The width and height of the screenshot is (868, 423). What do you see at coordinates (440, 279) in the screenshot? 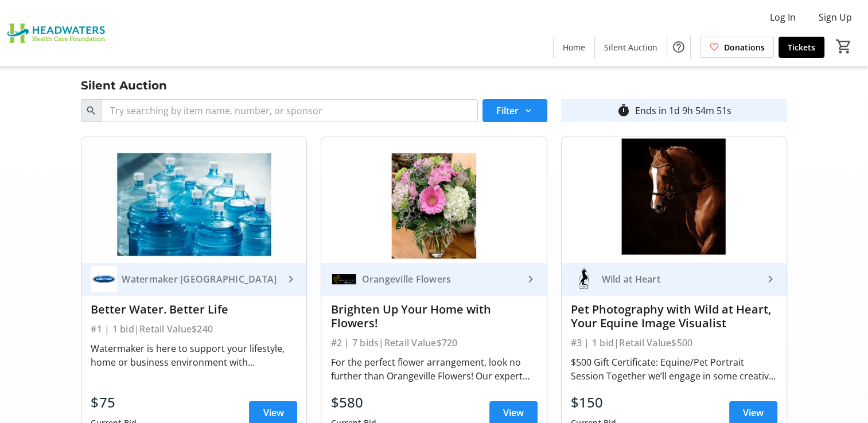
I see `div: Orangeville Flowers` at bounding box center [440, 279].